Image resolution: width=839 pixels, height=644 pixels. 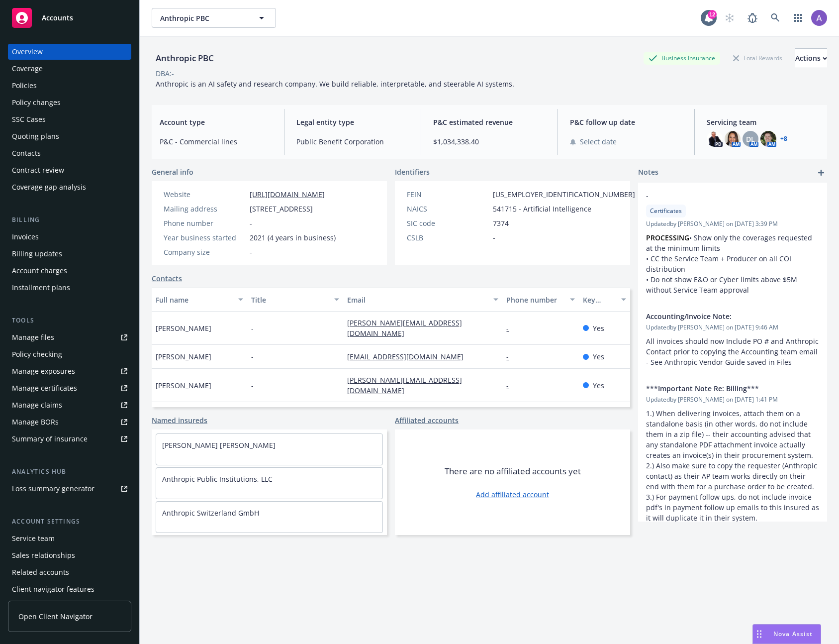 I want to click on span: P&C follow up date, so click(x=626, y=122).